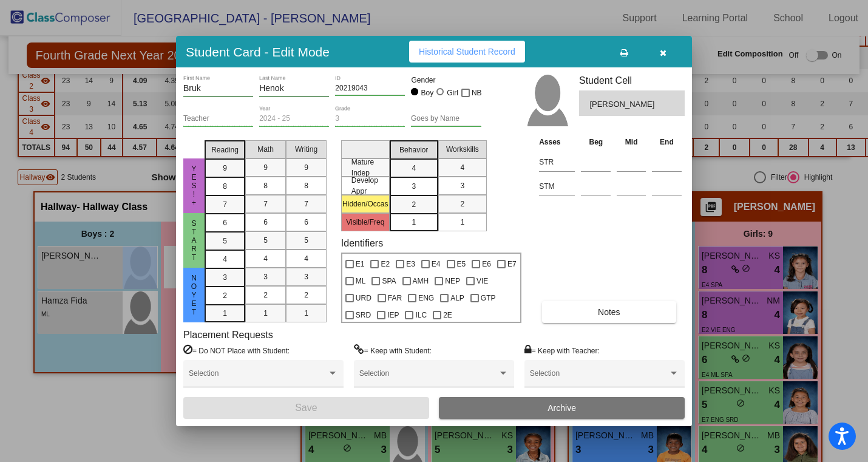  What do you see at coordinates (393, 350) in the screenshot?
I see `label: = Keep with Student:` at bounding box center [393, 350].